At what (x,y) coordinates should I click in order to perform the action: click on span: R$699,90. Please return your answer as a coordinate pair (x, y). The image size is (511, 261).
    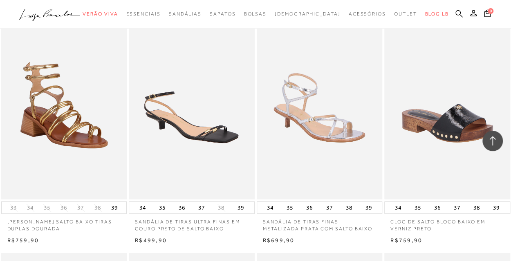
    Looking at the image, I should click on (279, 241).